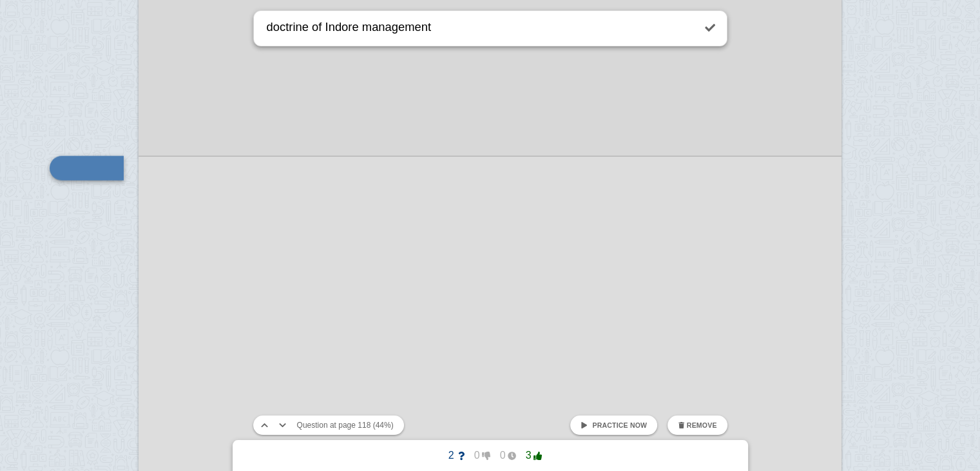 The width and height of the screenshot is (980, 471). I want to click on button: 2003, so click(490, 455).